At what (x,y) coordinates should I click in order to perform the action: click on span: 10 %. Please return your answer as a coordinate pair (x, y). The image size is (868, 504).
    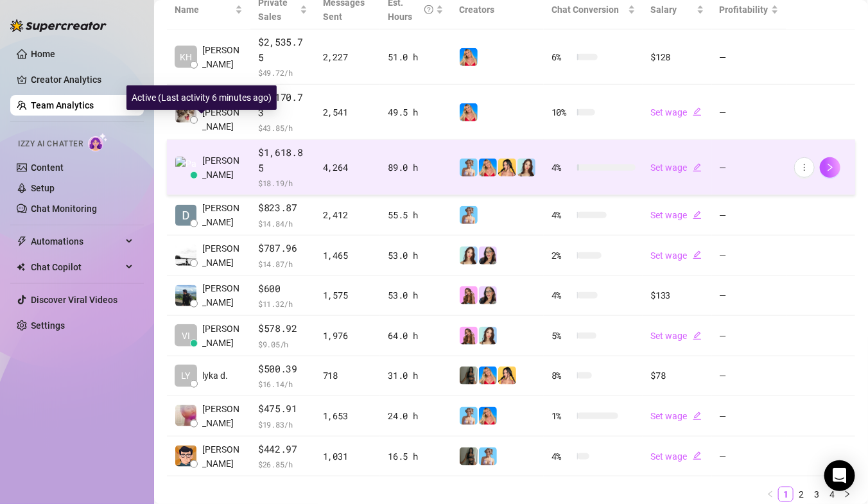
    Looking at the image, I should click on (562, 112).